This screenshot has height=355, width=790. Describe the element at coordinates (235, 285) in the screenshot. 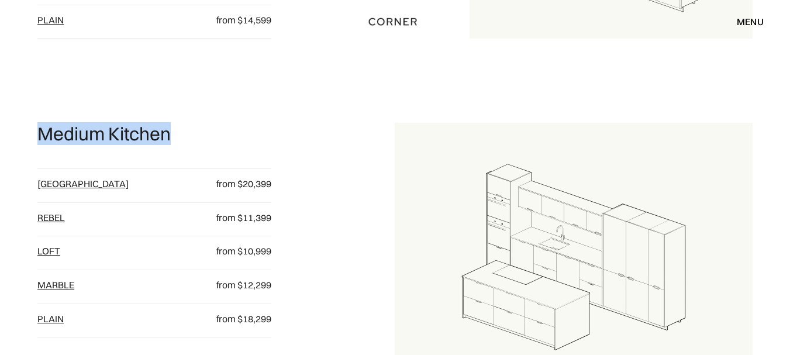

I see `p: from $12,299` at that location.